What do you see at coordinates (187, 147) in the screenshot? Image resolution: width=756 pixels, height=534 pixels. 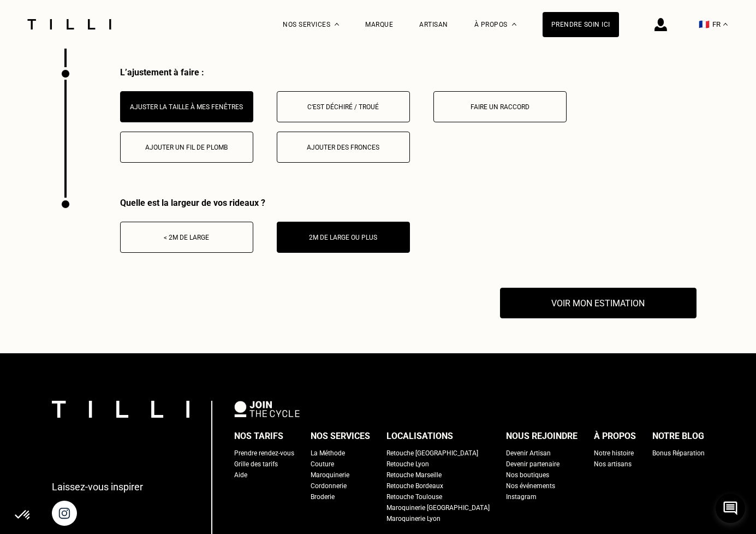 I see `button: Ajouter un fil de plomb` at bounding box center [187, 147].